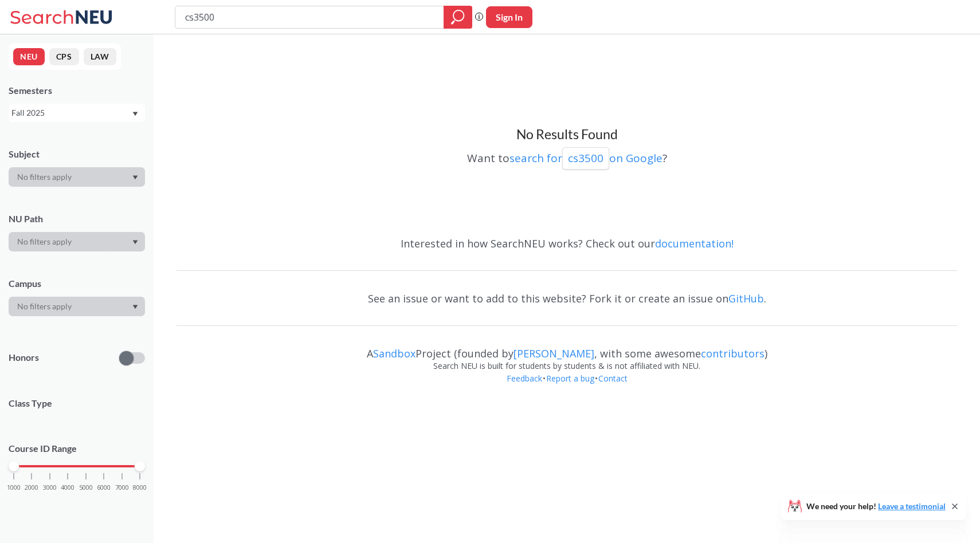  Describe the element at coordinates (394, 353) in the screenshot. I see `a: Sandbox` at that location.